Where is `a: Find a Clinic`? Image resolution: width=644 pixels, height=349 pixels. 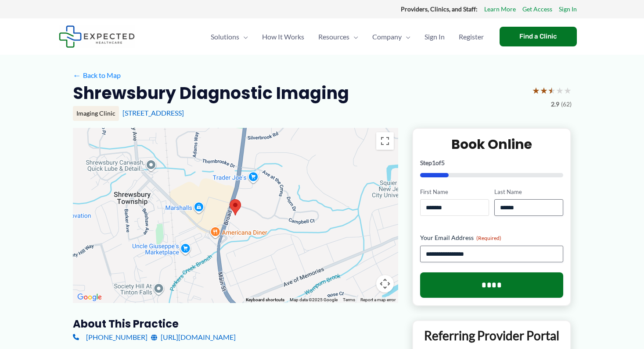
a: Find a Clinic is located at coordinates (538, 36).